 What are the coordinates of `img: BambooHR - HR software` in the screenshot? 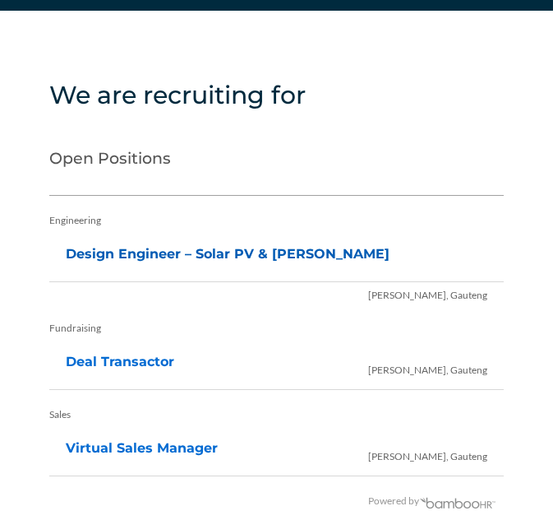 It's located at (458, 502).